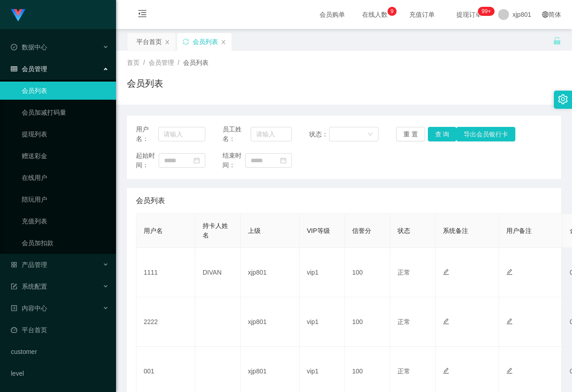  Describe the element at coordinates (145, 84) in the screenshot. I see `h1: 会员列表` at that location.